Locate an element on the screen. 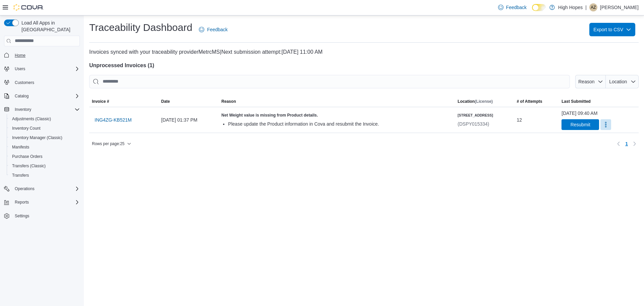 This screenshot has width=644, height=306. a: Transfers is located at coordinates (20, 175).